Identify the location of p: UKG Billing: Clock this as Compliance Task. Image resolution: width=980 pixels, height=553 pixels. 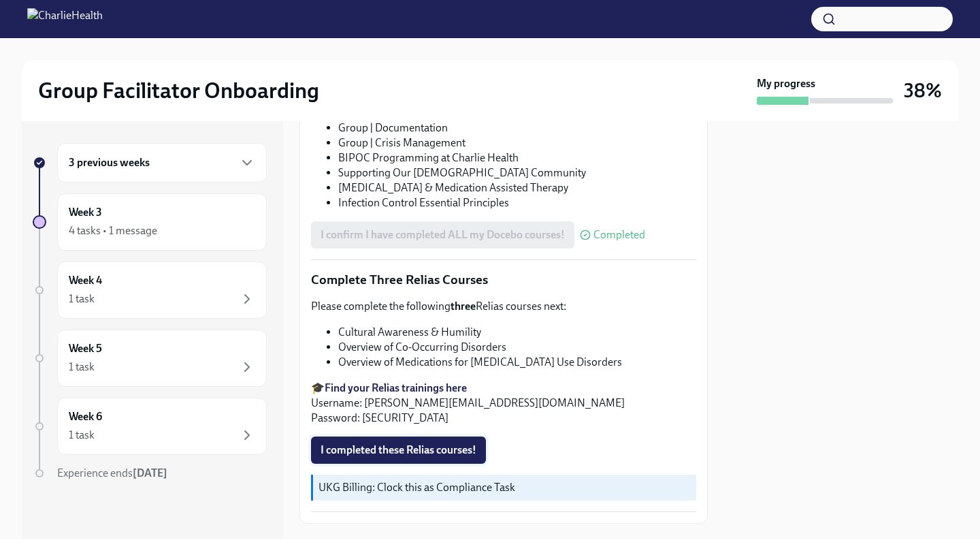
(504, 487).